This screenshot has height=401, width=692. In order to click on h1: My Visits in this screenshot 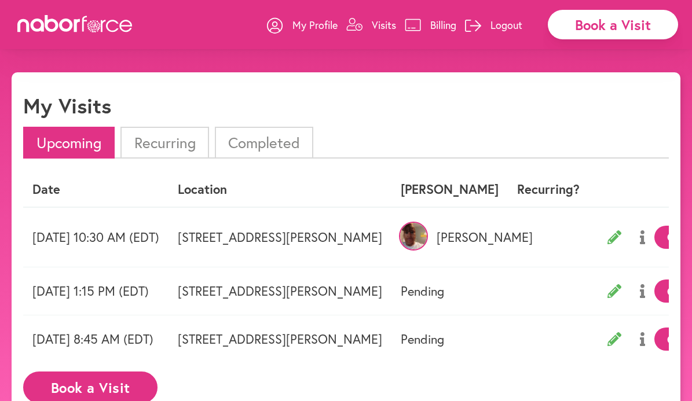, I will do `click(67, 105)`.